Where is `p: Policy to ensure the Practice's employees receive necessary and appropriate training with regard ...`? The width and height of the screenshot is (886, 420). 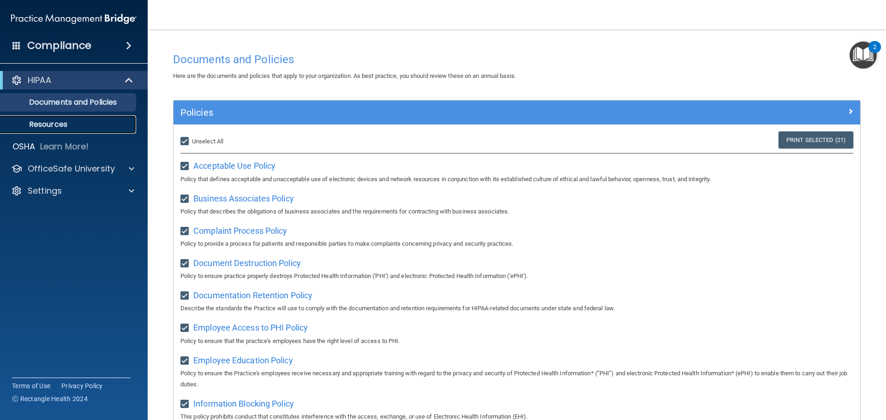
p: Policy to ensure the Practice's employees receive necessary and appropriate training with regard ... is located at coordinates (517, 379).